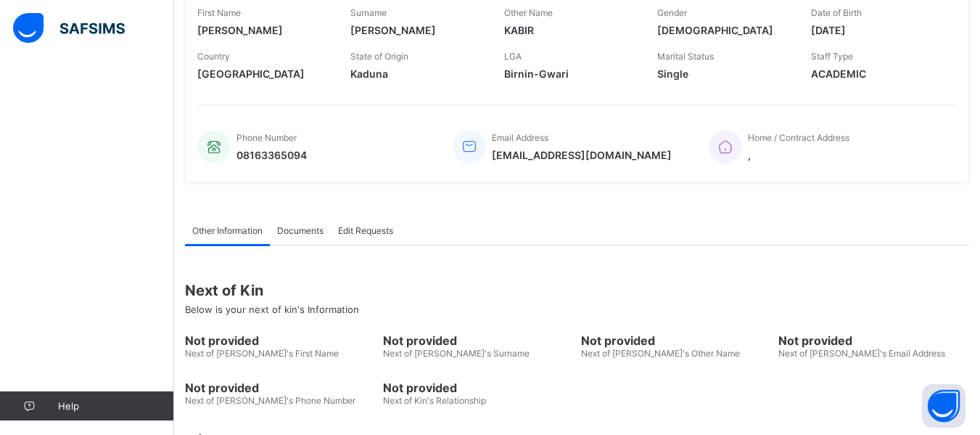 The height and width of the screenshot is (435, 980). What do you see at coordinates (435, 400) in the screenshot?
I see `span: Next of Kin's Relationship` at bounding box center [435, 400].